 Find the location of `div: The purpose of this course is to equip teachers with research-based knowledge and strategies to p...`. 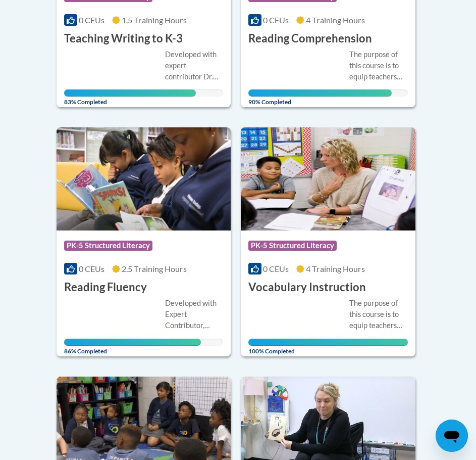

div: The purpose of this course is to equip teachers with research-based knowledge and strategies to p... is located at coordinates (379, 314).